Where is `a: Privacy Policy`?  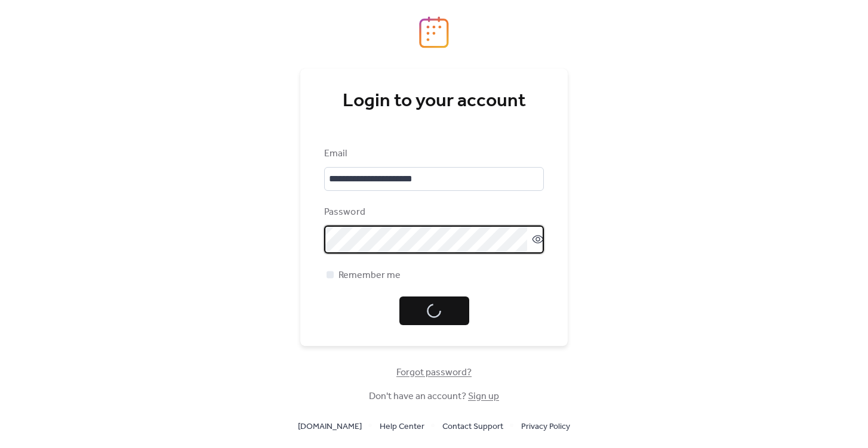 a: Privacy Policy is located at coordinates (546, 427).